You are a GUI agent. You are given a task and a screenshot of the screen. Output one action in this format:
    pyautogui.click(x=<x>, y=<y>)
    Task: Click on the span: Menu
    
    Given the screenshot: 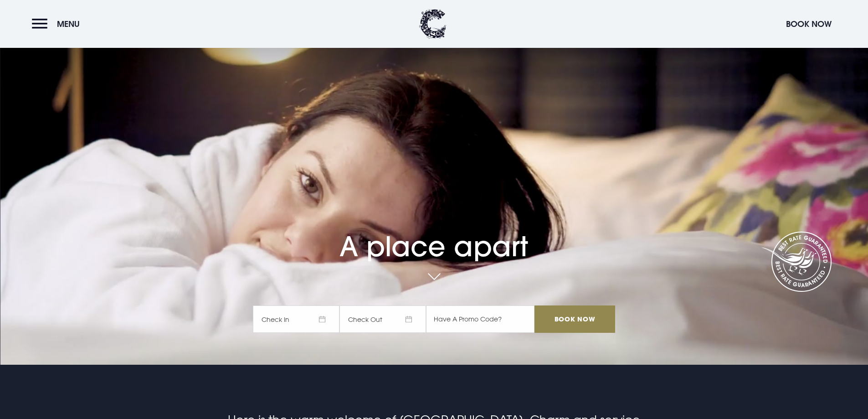 What is the action you would take?
    pyautogui.click(x=68, y=23)
    